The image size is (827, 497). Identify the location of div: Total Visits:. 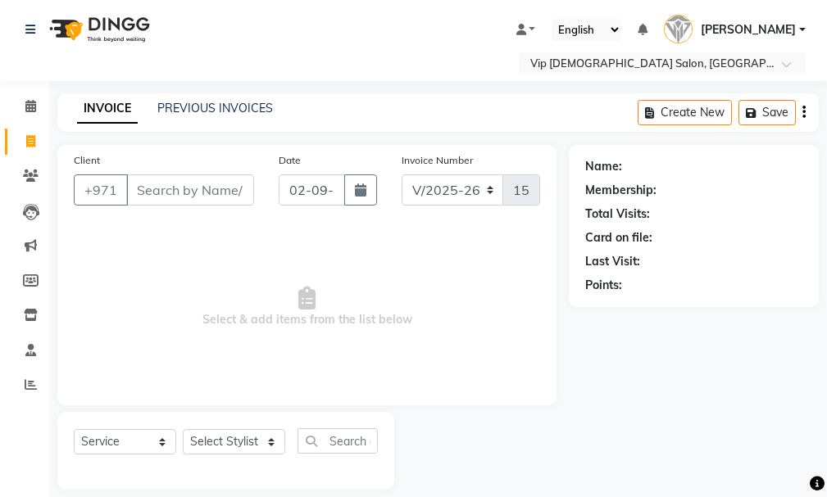
(617, 214).